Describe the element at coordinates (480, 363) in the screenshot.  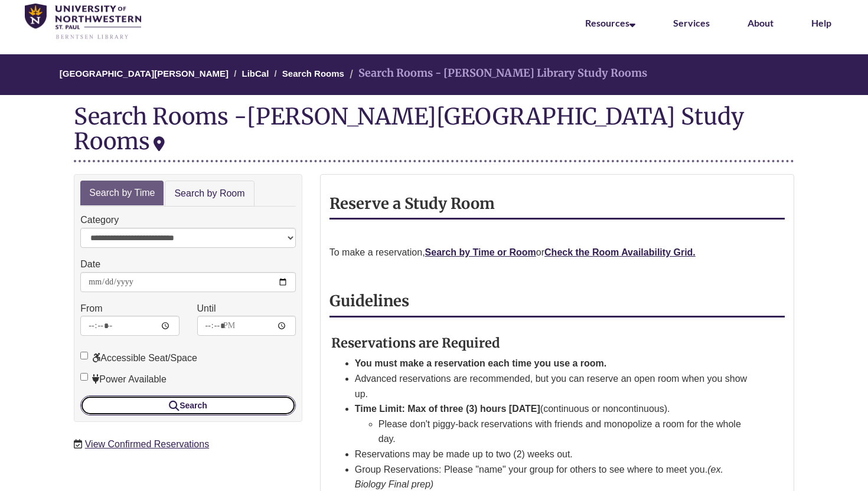
I see `strong: You must make a reservation each time you use a room.` at that location.